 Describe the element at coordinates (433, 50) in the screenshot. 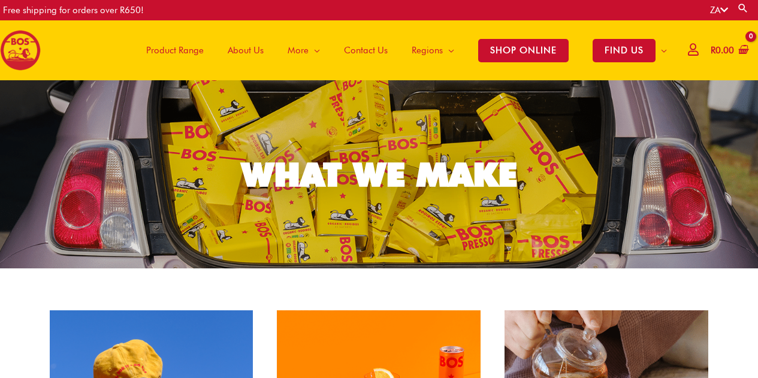

I see `a: Regions` at that location.